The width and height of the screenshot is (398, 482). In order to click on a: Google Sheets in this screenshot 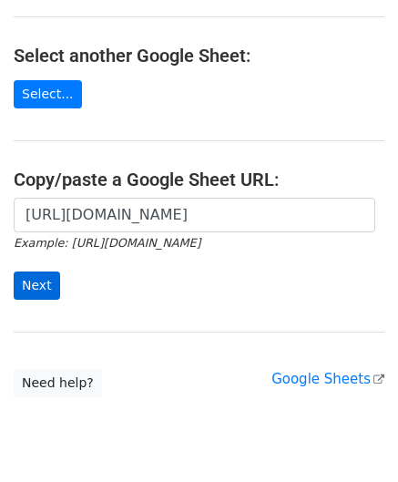, I will do `click(328, 379)`.